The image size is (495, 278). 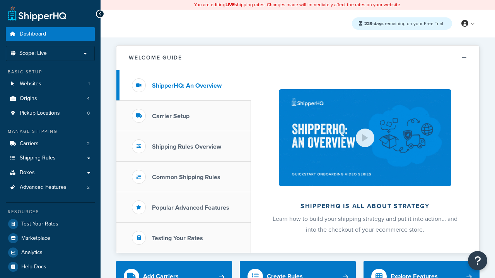 I want to click on span: 4, so click(x=88, y=99).